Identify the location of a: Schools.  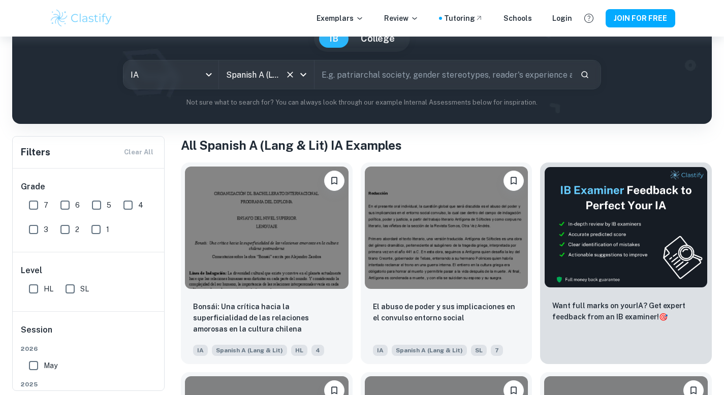
(518, 18).